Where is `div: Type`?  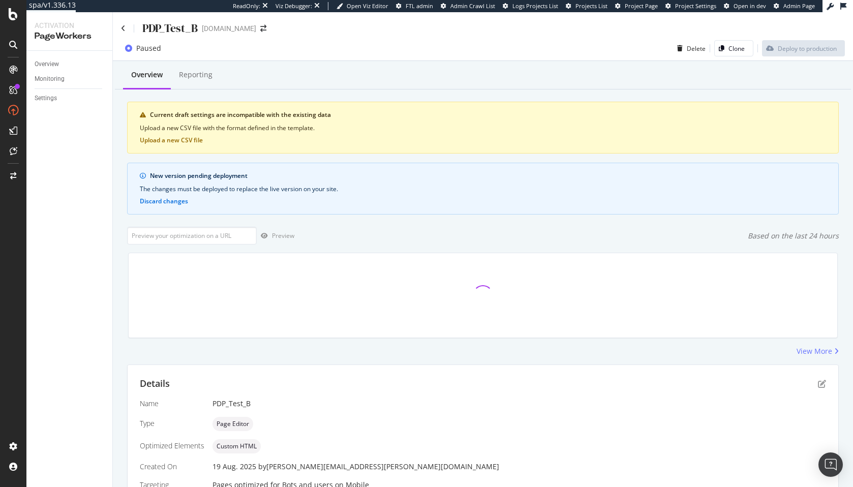
div: Type is located at coordinates (172, 423).